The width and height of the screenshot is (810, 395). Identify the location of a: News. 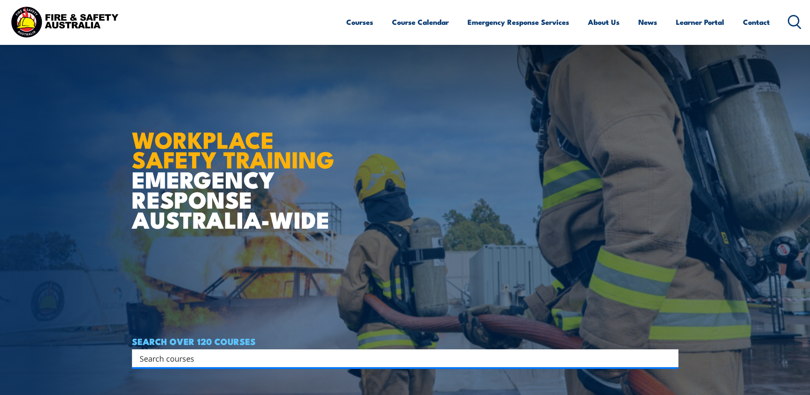
(648, 22).